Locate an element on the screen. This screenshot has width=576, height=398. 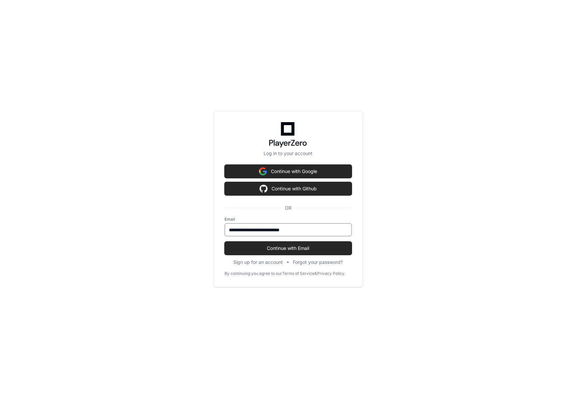
div: By continuing you agree to our is located at coordinates (253, 273).